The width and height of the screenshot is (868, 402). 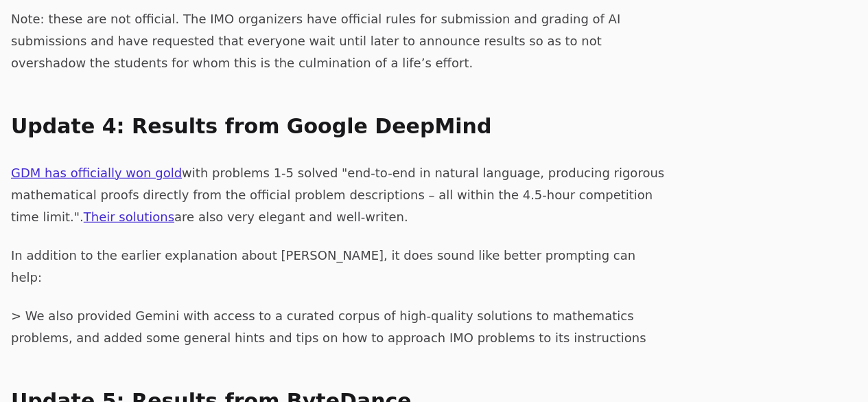 What do you see at coordinates (96, 173) in the screenshot?
I see `a: GDM has officially won gold` at bounding box center [96, 173].